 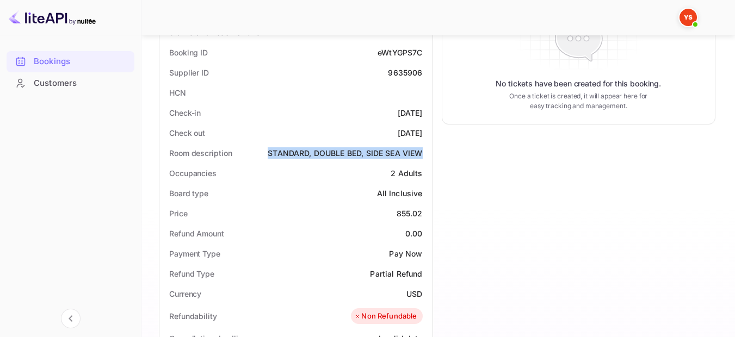 I want to click on div: eWtYGPS7C, so click(x=400, y=52).